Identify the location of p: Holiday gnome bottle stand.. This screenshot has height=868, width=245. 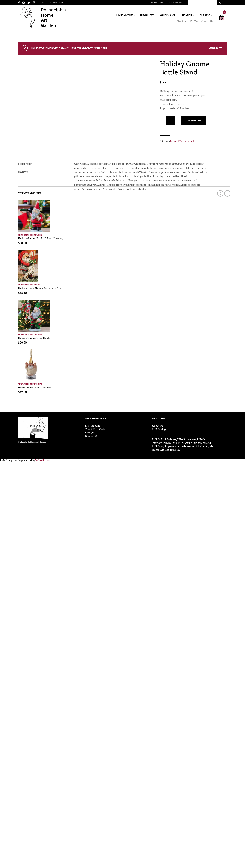
(193, 92).